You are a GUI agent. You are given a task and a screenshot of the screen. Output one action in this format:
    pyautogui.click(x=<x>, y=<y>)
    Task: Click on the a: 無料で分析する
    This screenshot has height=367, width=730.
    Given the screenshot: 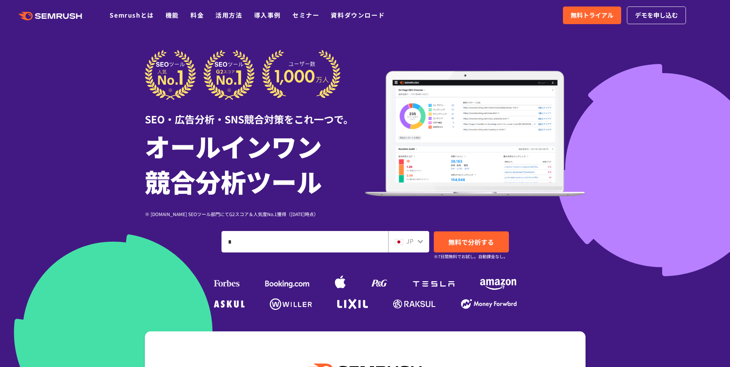 What is the action you would take?
    pyautogui.click(x=471, y=242)
    